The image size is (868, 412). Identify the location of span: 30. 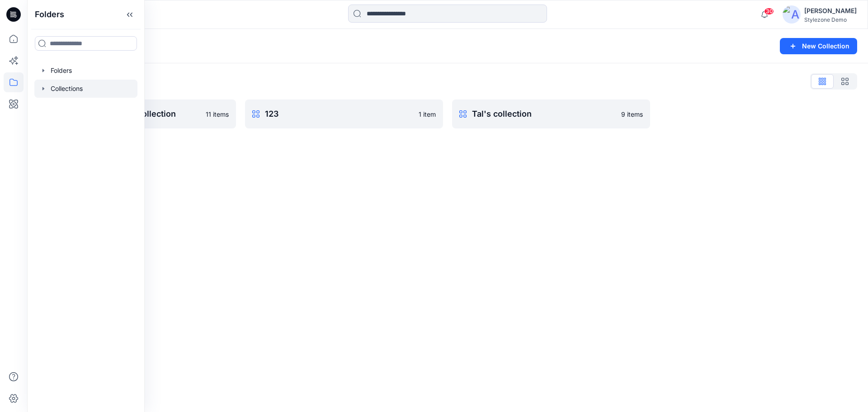
(769, 11).